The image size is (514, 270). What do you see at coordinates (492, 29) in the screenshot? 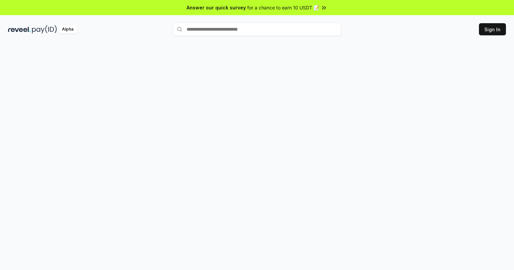
I see `button: Sign In` at bounding box center [492, 29].